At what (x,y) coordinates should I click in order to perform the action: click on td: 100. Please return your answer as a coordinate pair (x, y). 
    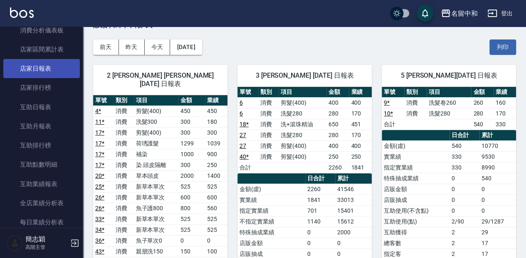
    Looking at the image, I should click on (216, 252).